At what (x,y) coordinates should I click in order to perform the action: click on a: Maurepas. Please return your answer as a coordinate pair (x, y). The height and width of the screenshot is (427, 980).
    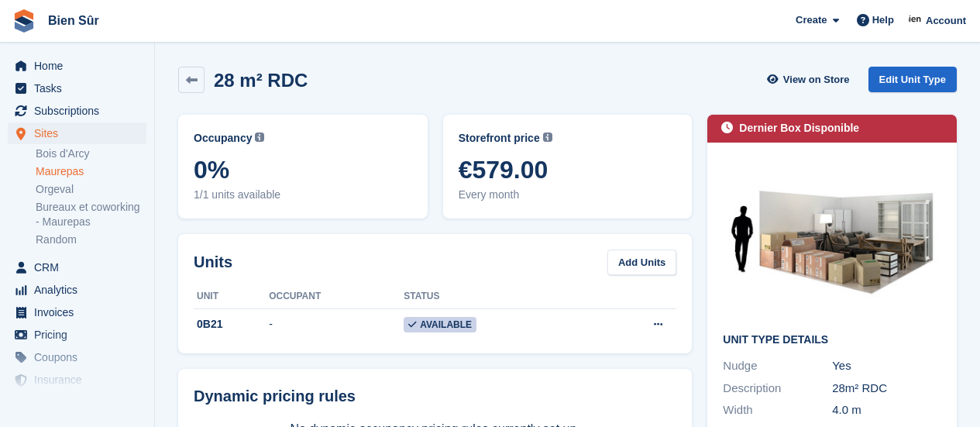
    Looking at the image, I should click on (91, 171).